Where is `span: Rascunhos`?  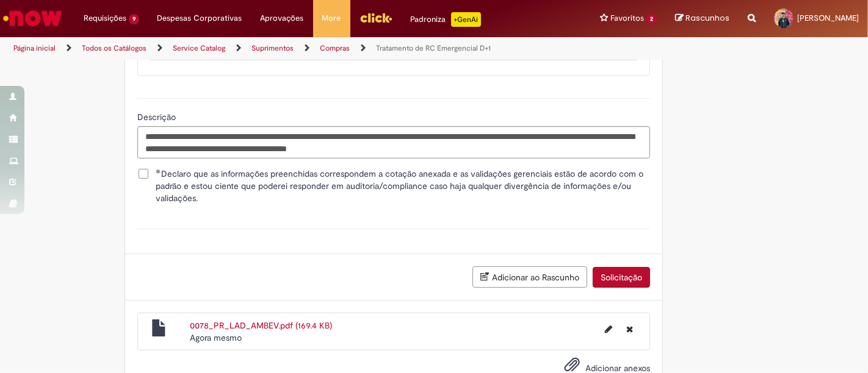
span: Rascunhos is located at coordinates (708, 18).